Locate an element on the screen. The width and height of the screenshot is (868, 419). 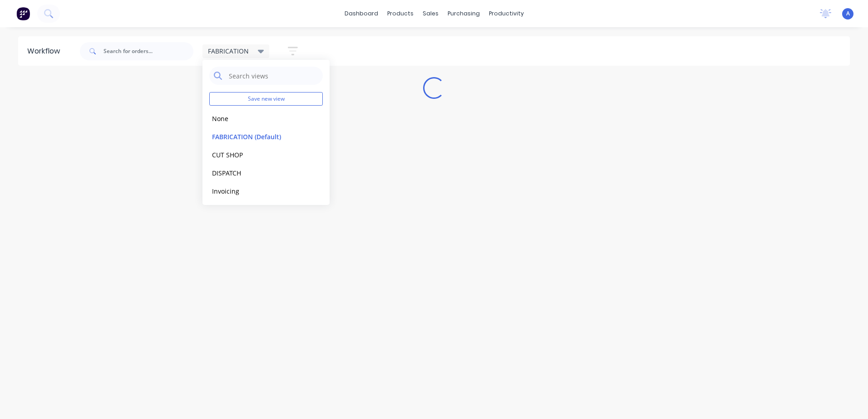
span: A is located at coordinates (848, 13).